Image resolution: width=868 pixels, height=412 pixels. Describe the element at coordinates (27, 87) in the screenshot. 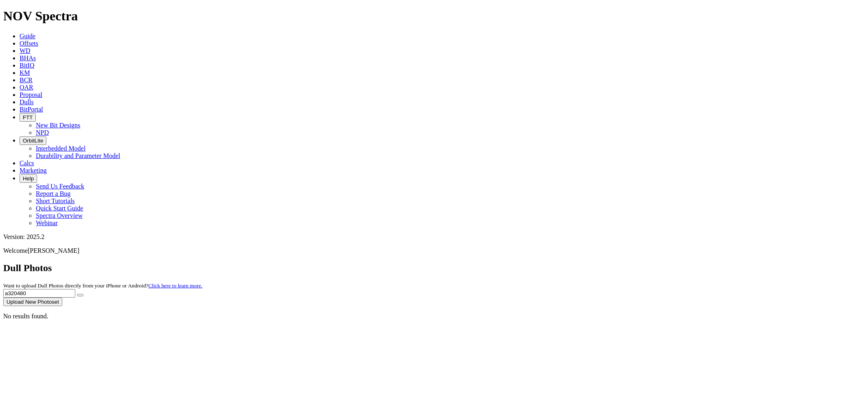

I see `a: OAR` at that location.